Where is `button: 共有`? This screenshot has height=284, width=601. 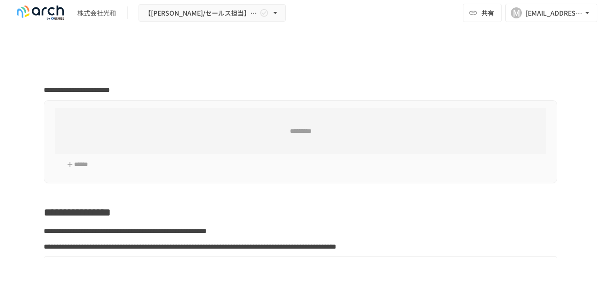
button: 共有 is located at coordinates (482, 13).